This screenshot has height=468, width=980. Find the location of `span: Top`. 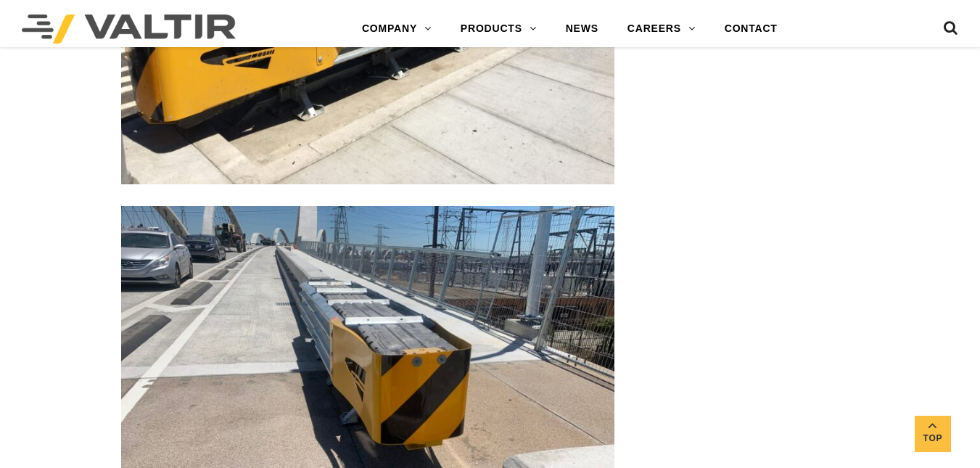

span: Top is located at coordinates (933, 438).